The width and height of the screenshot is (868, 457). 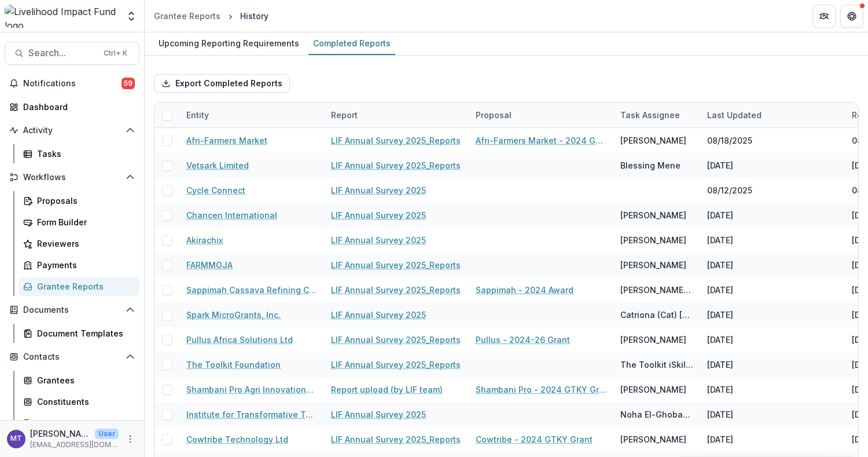 I want to click on a: Completed Reports, so click(x=352, y=43).